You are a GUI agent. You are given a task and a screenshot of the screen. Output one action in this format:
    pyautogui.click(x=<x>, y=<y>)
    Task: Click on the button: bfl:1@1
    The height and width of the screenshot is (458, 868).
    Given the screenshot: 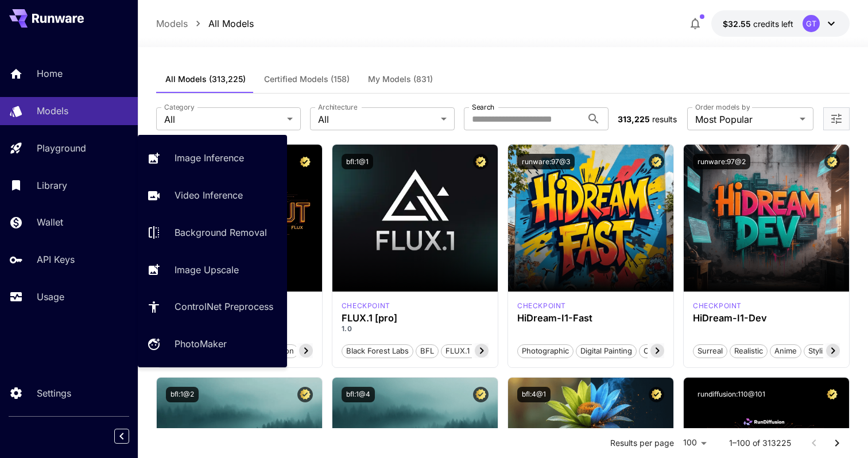 What is the action you would take?
    pyautogui.click(x=357, y=161)
    